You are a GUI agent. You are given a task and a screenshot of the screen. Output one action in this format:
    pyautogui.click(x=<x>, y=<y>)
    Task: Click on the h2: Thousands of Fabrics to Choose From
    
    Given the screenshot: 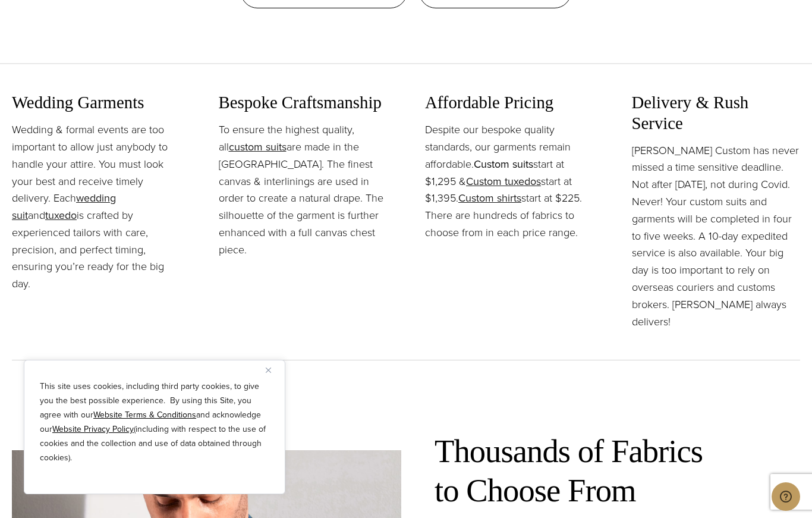 What is the action you would take?
    pyautogui.click(x=617, y=470)
    